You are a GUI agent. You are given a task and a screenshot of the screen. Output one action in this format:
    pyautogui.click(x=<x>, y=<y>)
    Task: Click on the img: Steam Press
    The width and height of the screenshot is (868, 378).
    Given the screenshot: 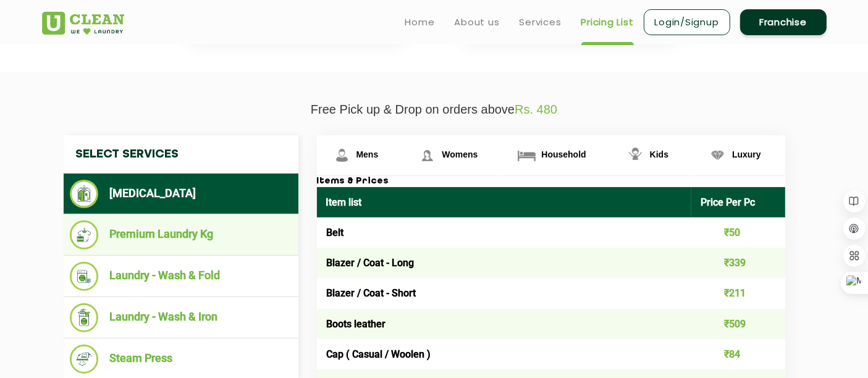 What is the action you would take?
    pyautogui.click(x=84, y=359)
    